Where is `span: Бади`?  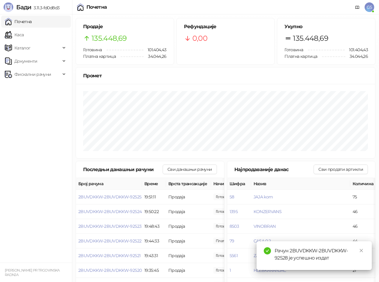 span: Бади is located at coordinates (24, 7).